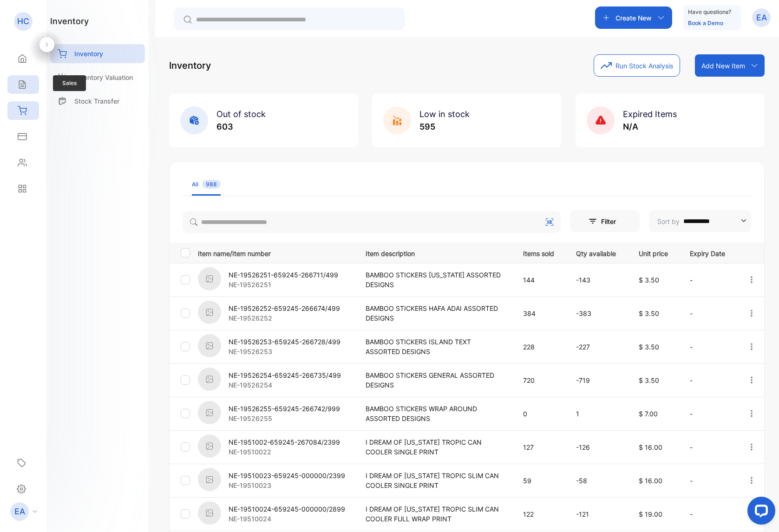 This screenshot has width=779, height=532. Describe the element at coordinates (762, 17) in the screenshot. I see `button: EA` at that location.